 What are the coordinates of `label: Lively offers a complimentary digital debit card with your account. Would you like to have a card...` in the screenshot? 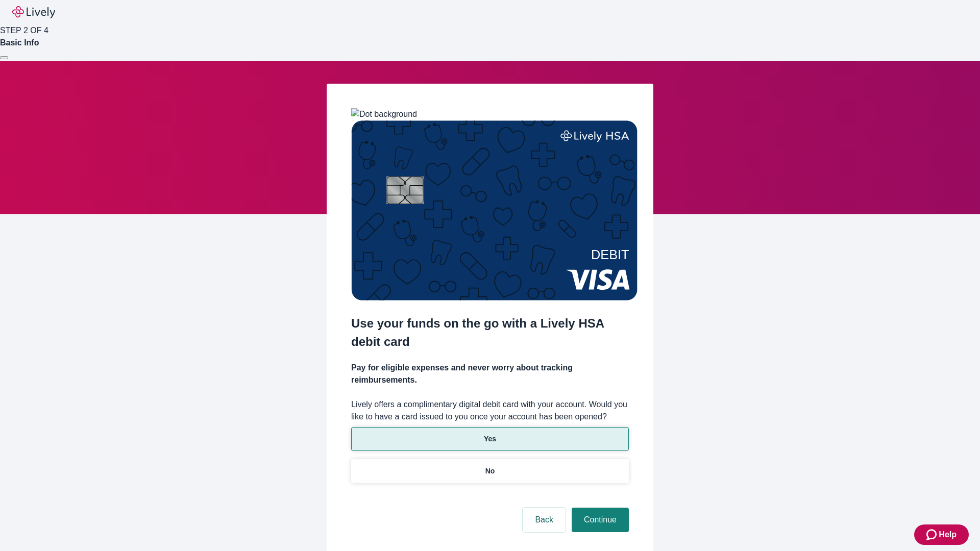 It's located at (490, 411).